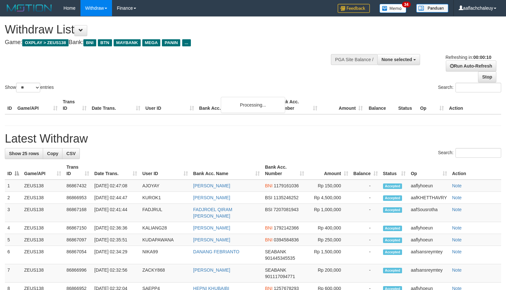  Describe the element at coordinates (482, 57) in the screenshot. I see `strong: 00:00:10` at that location.